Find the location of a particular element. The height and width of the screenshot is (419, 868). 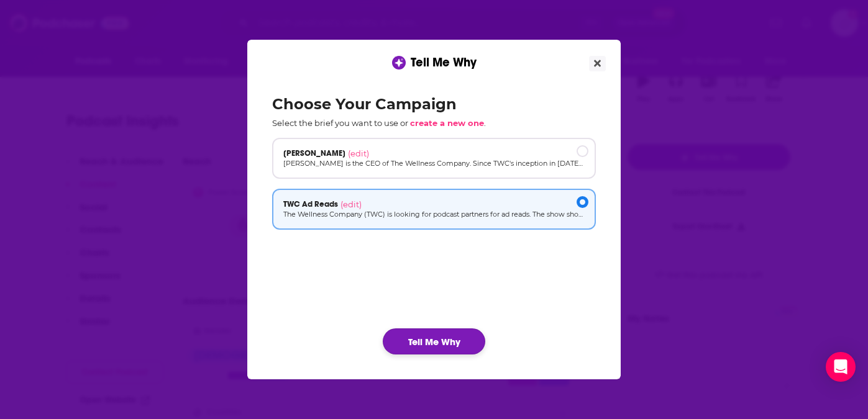

span: TWC Ad Reads is located at coordinates (310, 204).